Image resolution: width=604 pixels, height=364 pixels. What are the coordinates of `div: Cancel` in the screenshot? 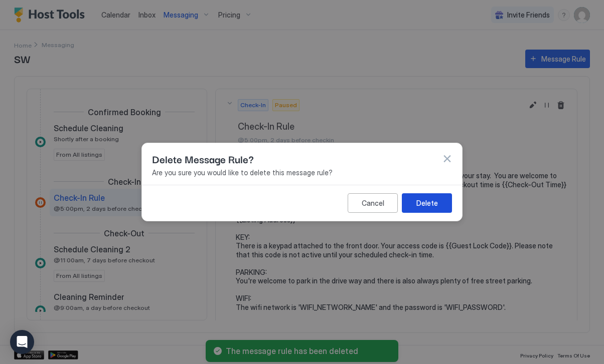 It's located at (372, 203).